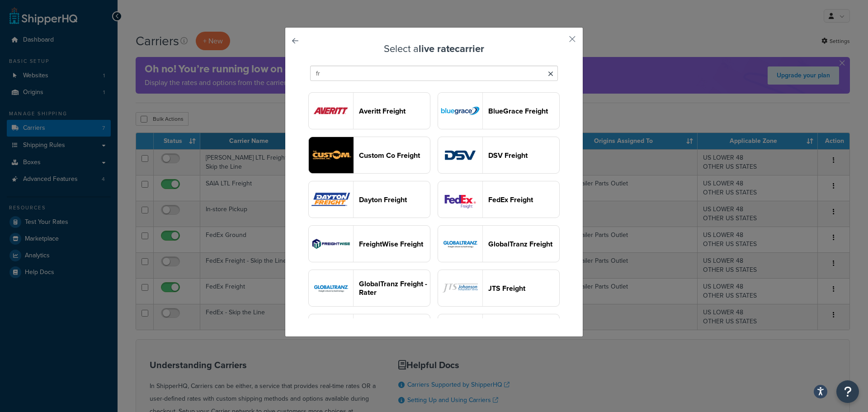 This screenshot has width=868, height=412. What do you see at coordinates (331, 288) in the screenshot?
I see `img: cerasisFreight logo` at bounding box center [331, 288].